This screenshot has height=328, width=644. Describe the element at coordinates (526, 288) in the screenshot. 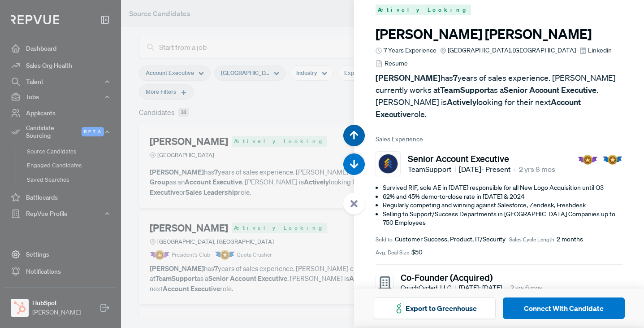

I see `span: 2 yrs 6 mos` at that location.